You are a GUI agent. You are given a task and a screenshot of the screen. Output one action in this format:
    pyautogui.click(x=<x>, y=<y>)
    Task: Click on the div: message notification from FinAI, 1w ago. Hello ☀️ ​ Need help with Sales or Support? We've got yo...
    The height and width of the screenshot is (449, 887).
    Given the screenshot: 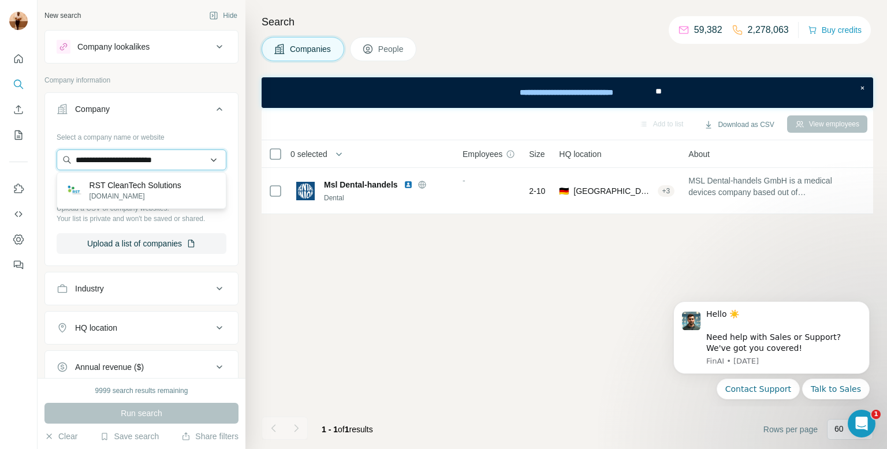 What is the action you would take?
    pyautogui.click(x=115, y=46)
    